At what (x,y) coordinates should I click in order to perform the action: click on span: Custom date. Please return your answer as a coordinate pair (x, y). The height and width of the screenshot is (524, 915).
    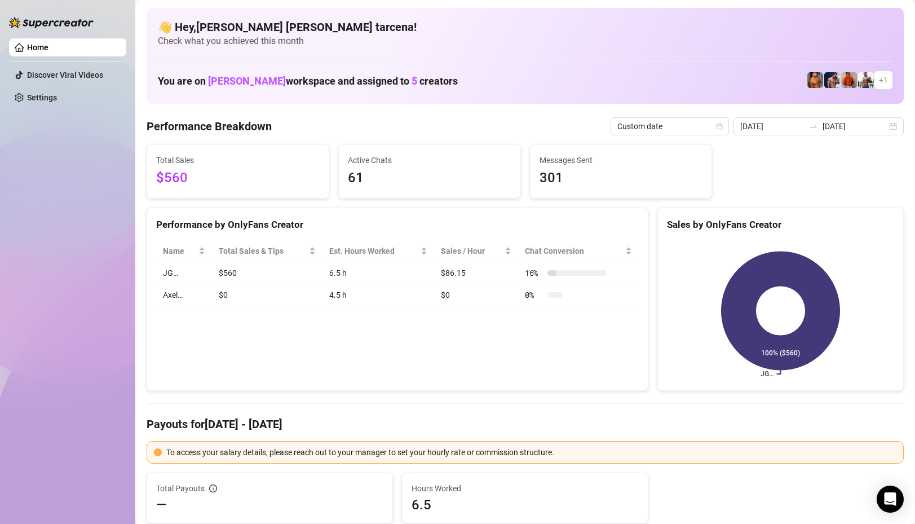
    Looking at the image, I should click on (670, 126).